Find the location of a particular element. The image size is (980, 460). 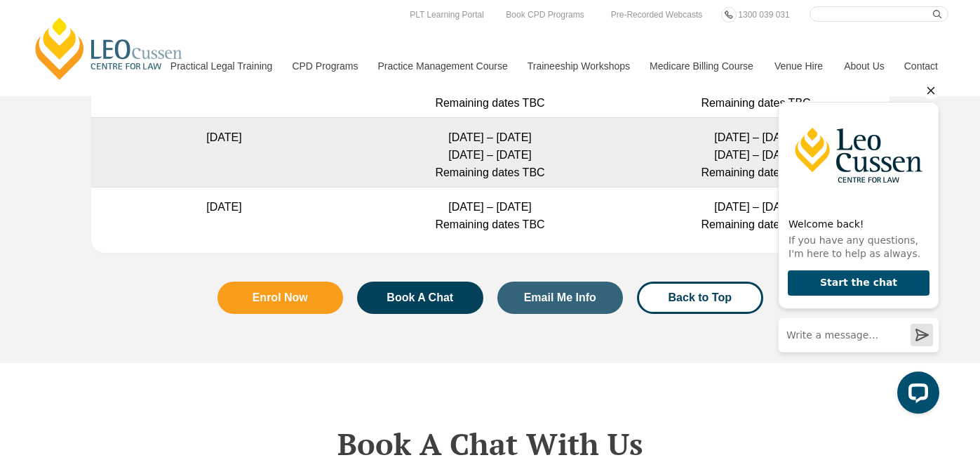

a: Enrol Now is located at coordinates (281, 298).